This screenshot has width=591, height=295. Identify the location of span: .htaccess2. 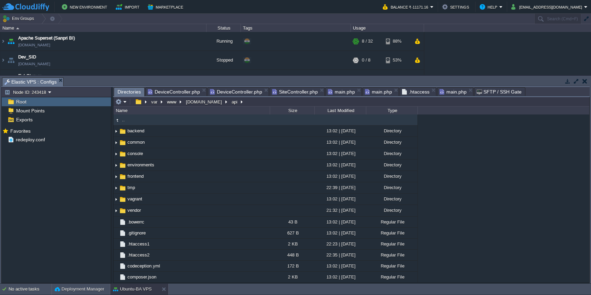
(139, 255).